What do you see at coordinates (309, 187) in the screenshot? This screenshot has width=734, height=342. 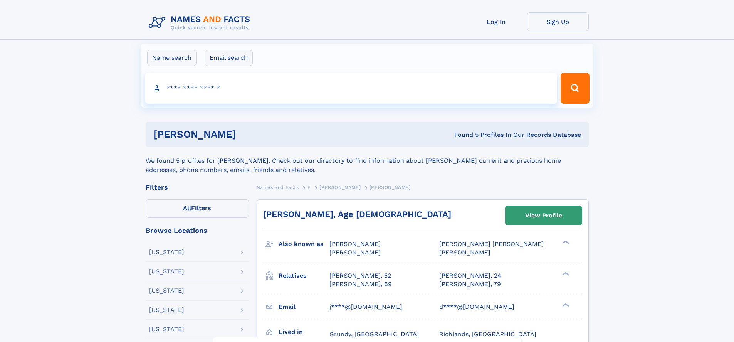 I see `span: E` at bounding box center [309, 187].